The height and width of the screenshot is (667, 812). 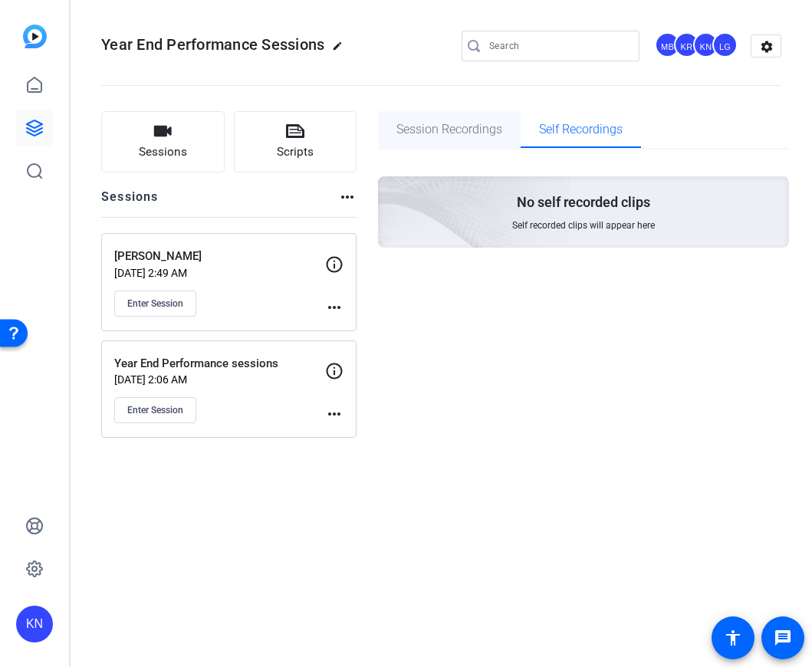 I want to click on img: blue-gradient.svg, so click(x=35, y=36).